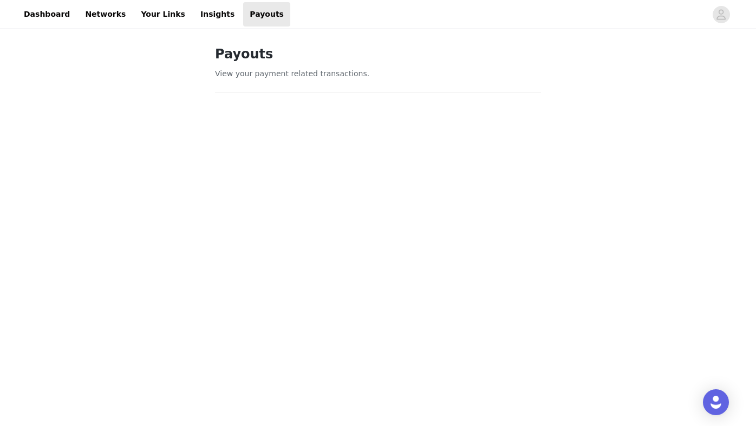 The width and height of the screenshot is (756, 426). What do you see at coordinates (105, 14) in the screenshot?
I see `a: Networks` at bounding box center [105, 14].